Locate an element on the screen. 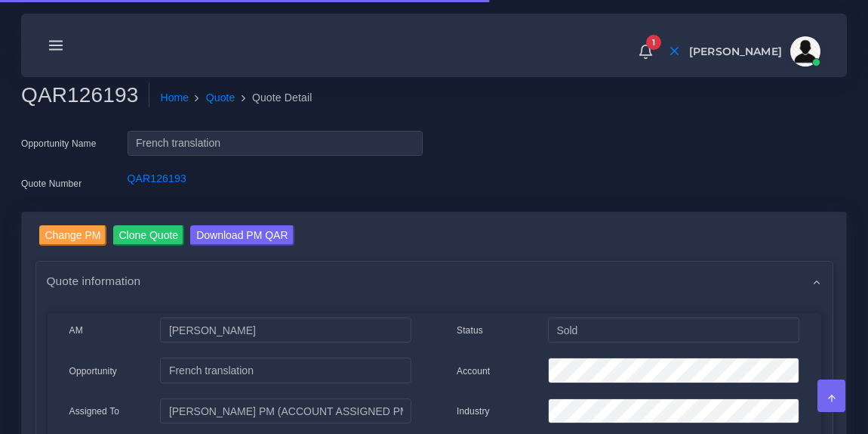  label: Account is located at coordinates (474, 371).